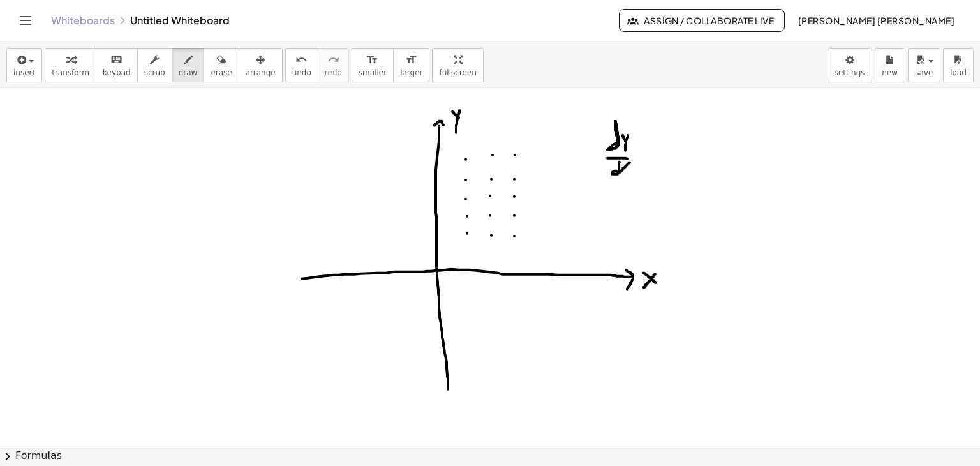 This screenshot has width=980, height=466. Describe the element at coordinates (924, 65) in the screenshot. I see `button: save` at that location.